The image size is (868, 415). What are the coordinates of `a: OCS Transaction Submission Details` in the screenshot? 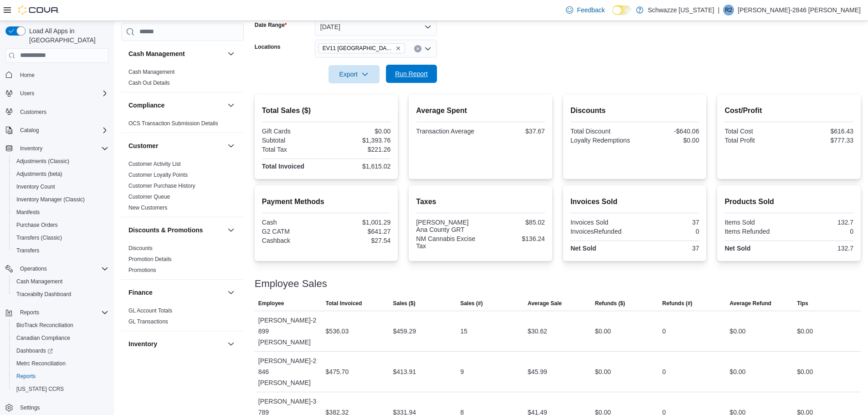 It's located at (173, 124).